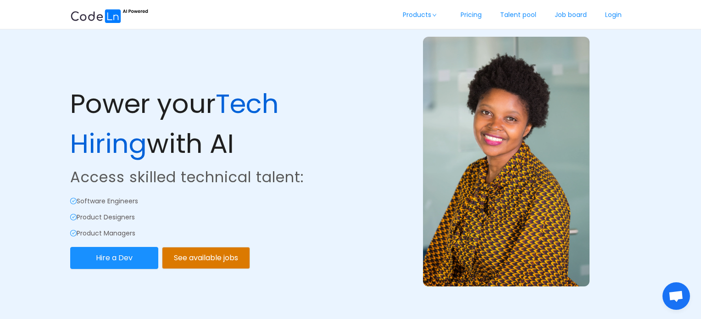 This screenshot has height=319, width=701. Describe the element at coordinates (676, 296) in the screenshot. I see `div: Open chat` at that location.